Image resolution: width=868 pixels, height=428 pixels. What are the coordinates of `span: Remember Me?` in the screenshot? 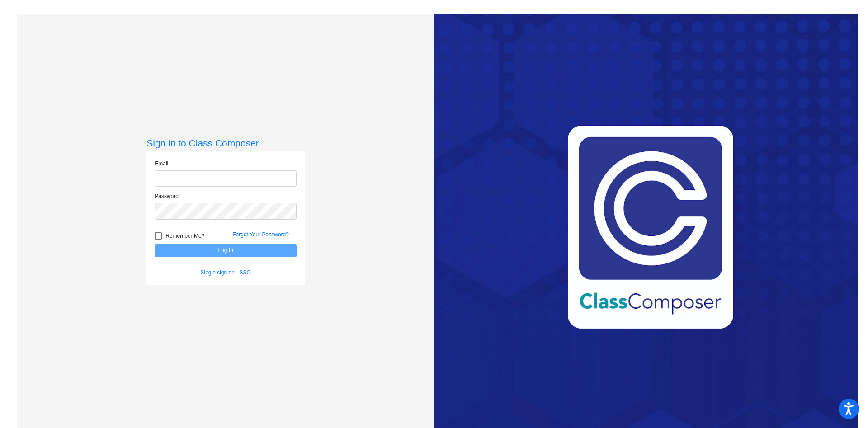 It's located at (185, 236).